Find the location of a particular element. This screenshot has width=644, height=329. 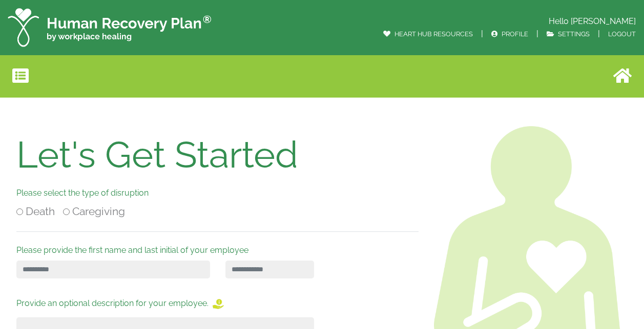

img: wph-heart.png is located at coordinates (387, 34).